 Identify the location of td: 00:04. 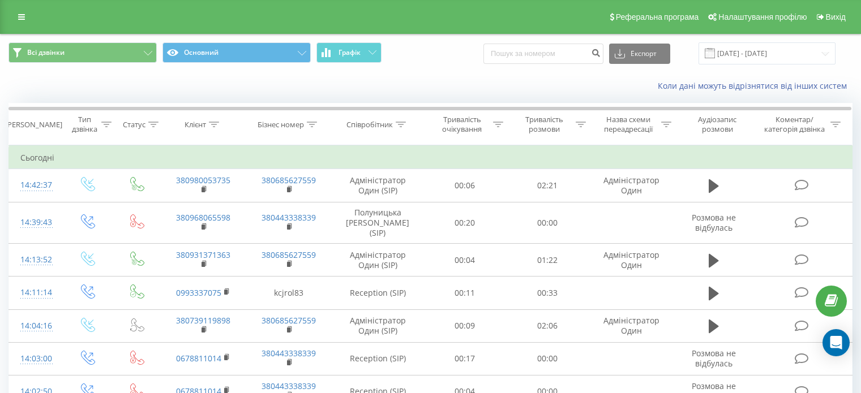
(465, 260).